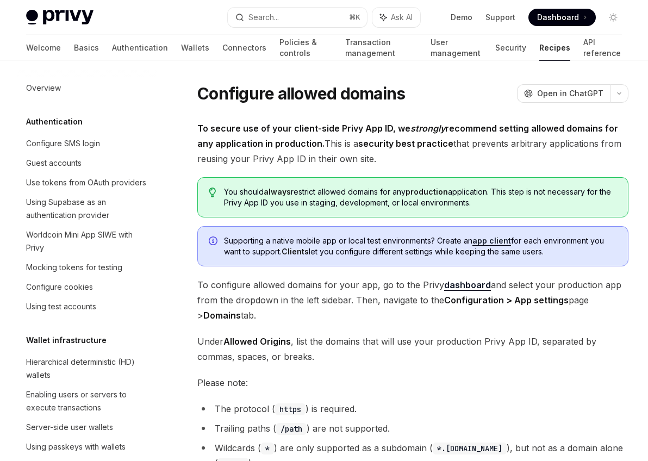 Image resolution: width=648 pixels, height=461 pixels. What do you see at coordinates (60, 17) in the screenshot?
I see `img: light logo` at bounding box center [60, 17].